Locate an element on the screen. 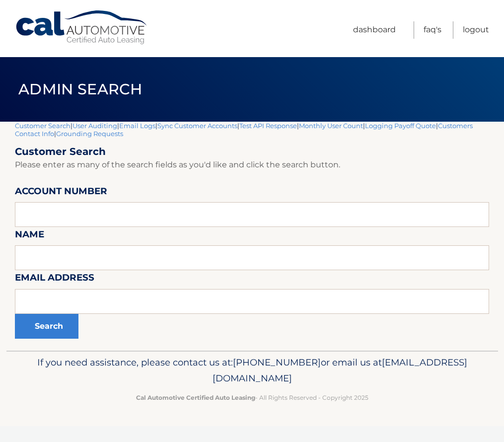 The image size is (504, 442). label: Name is located at coordinates (29, 236).